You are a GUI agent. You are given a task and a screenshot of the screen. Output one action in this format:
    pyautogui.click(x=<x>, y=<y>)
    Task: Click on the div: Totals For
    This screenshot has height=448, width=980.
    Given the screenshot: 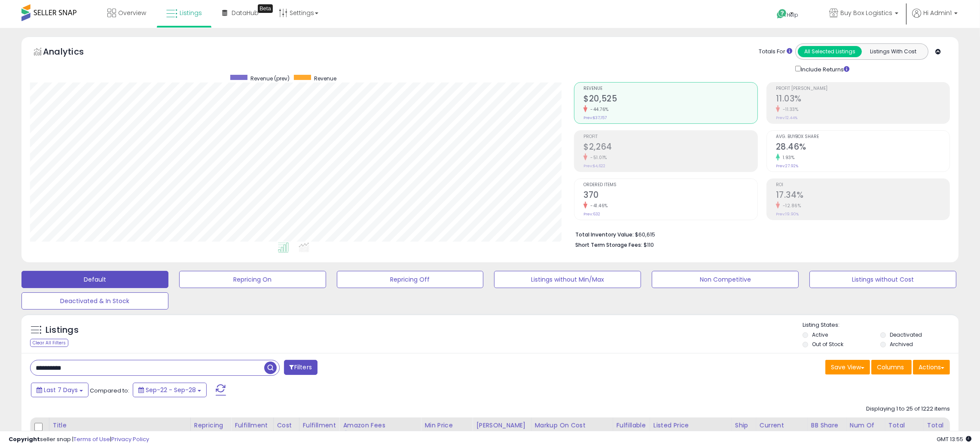 What is the action you would take?
    pyautogui.click(x=775, y=51)
    